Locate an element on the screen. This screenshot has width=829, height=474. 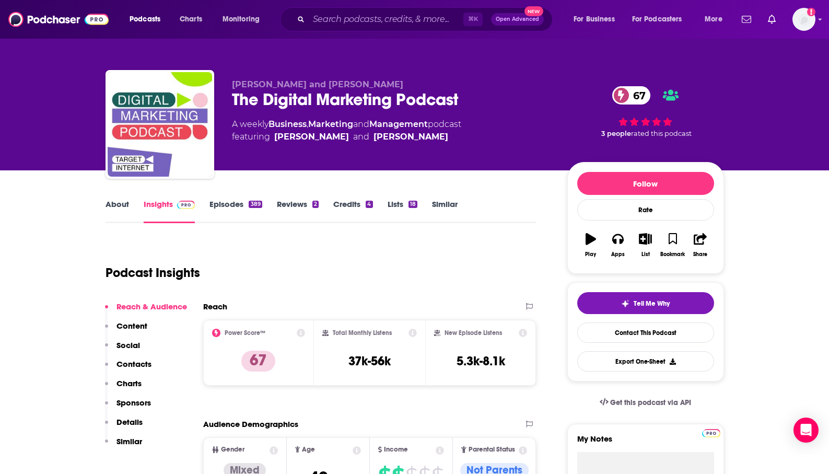
a: Ciaran Rogers is located at coordinates (311, 137).